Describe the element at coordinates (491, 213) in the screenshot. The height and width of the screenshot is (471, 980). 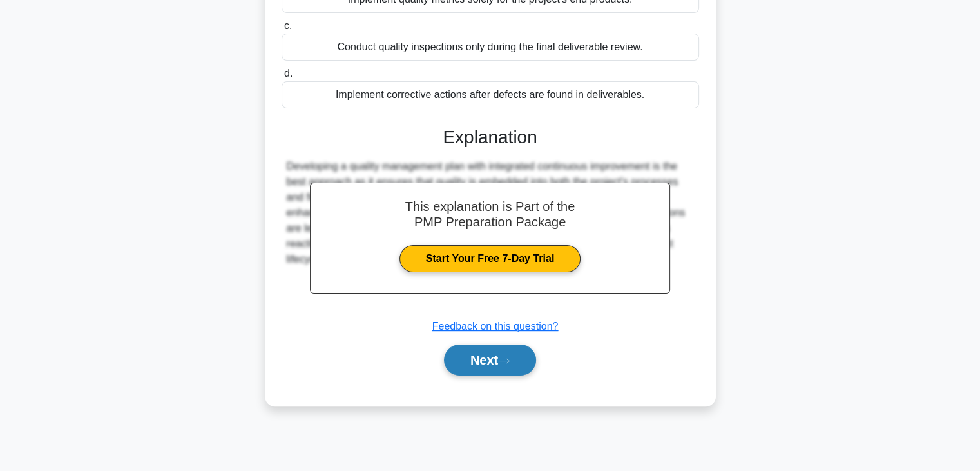
I see `div: Developing a quality management plan with integrated continuous improvement is the best approach ...` at that location.